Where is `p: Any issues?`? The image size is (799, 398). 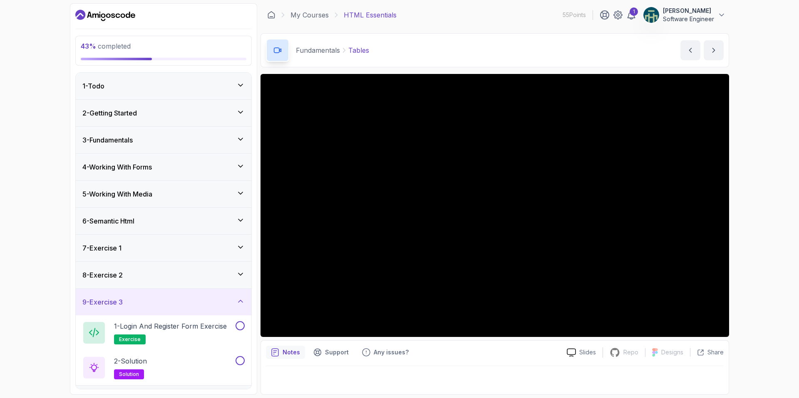
p: Any issues? is located at coordinates (391, 353).